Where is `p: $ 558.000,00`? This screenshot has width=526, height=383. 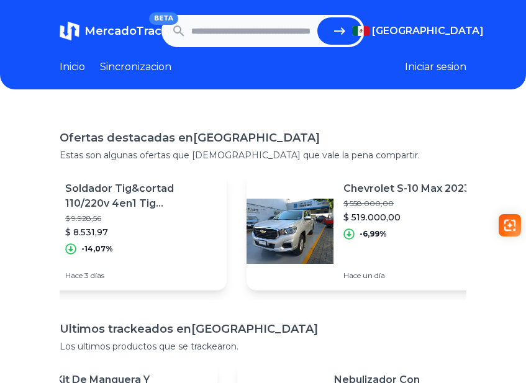
p: $ 558.000,00 is located at coordinates (407, 204).